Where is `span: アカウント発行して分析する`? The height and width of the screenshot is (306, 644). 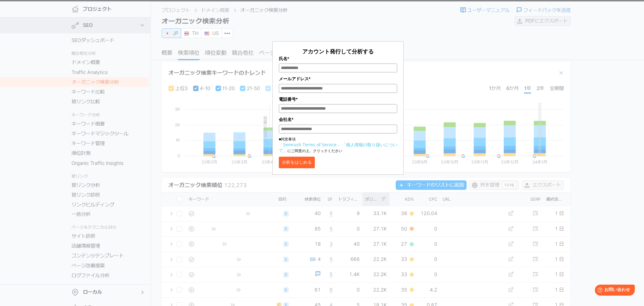 span: アカウント発行して分析する is located at coordinates (338, 52).